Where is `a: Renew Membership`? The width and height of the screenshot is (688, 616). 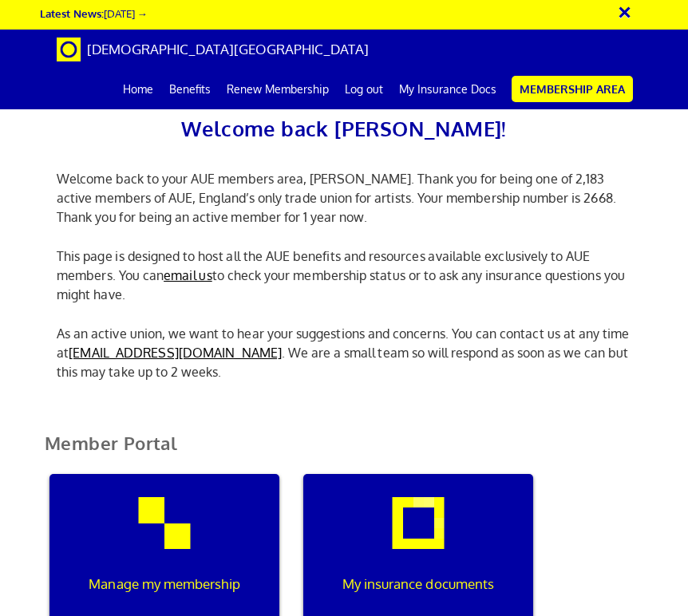 a: Renew Membership is located at coordinates (278, 89).